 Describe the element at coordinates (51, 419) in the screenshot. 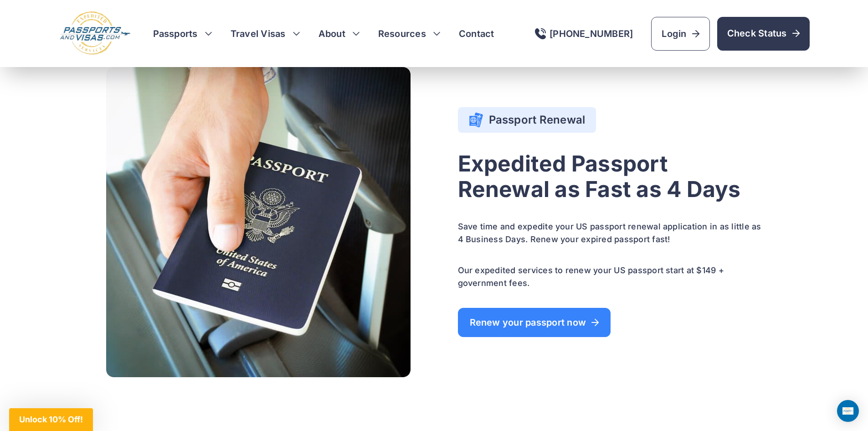

I see `div: Unlock 10% Off!` at that location.